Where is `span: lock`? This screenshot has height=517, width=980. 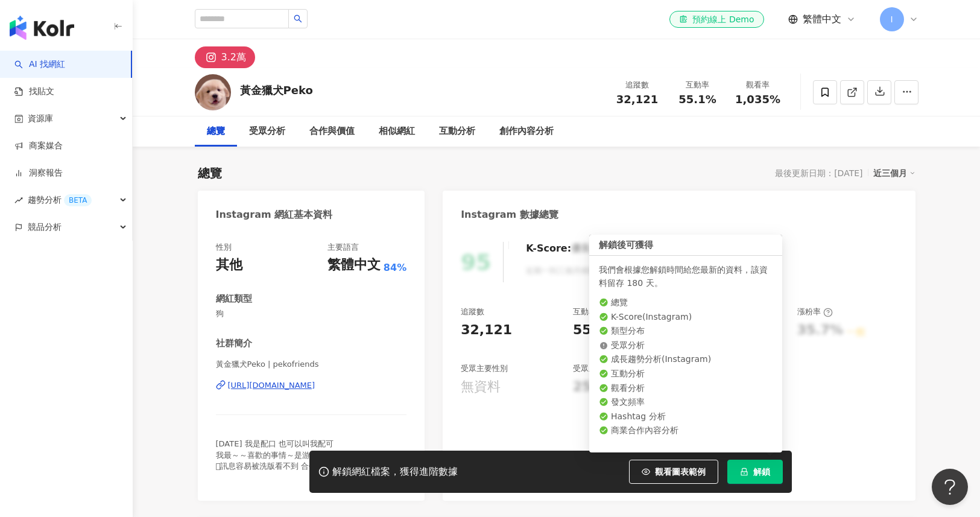 span: lock is located at coordinates (744, 471).